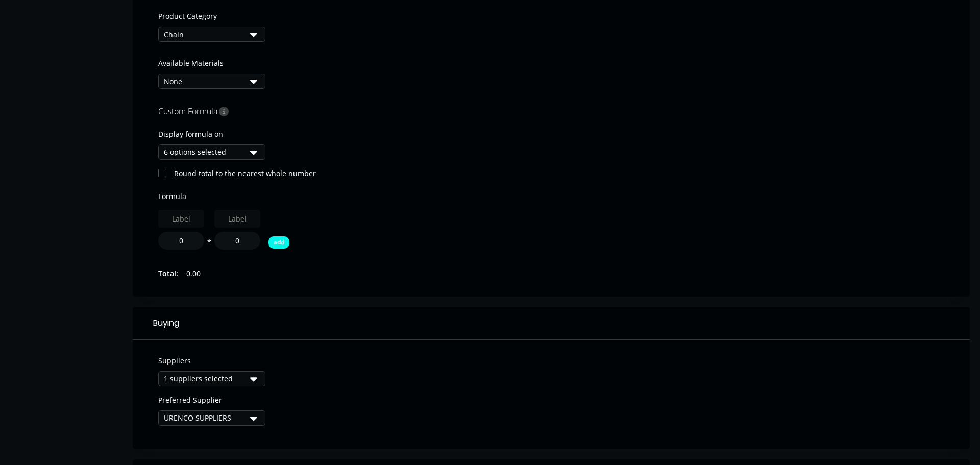 The image size is (980, 465). Describe the element at coordinates (551, 111) in the screenshot. I see `div: Custom Formula` at that location.